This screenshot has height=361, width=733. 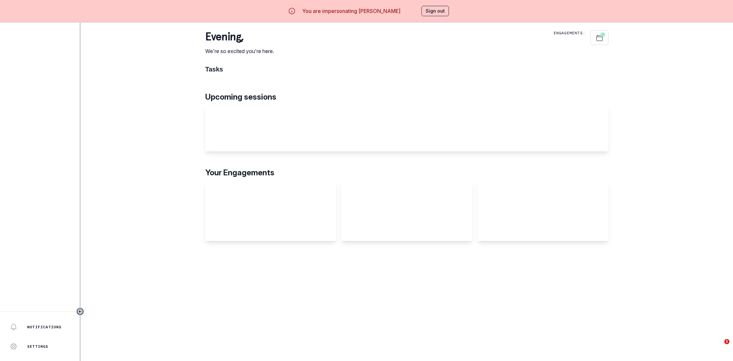 What do you see at coordinates (44, 327) in the screenshot?
I see `p: Notifications` at bounding box center [44, 327].